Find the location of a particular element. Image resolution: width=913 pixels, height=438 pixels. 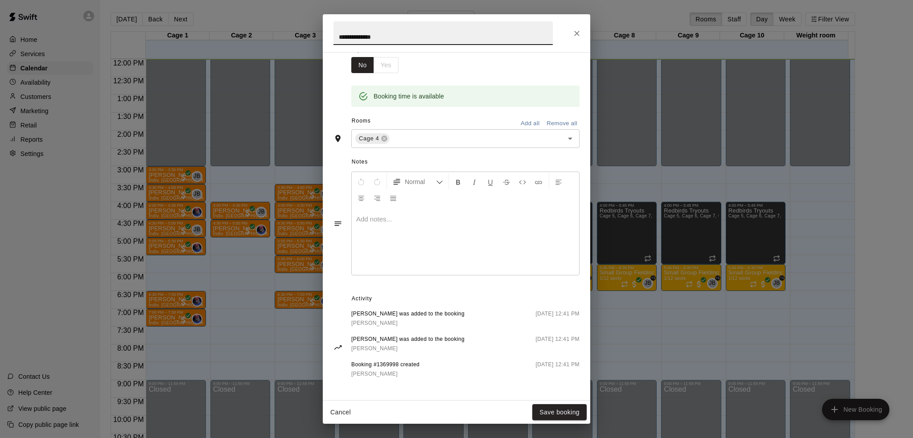

div: outlined button group is located at coordinates (375, 65).